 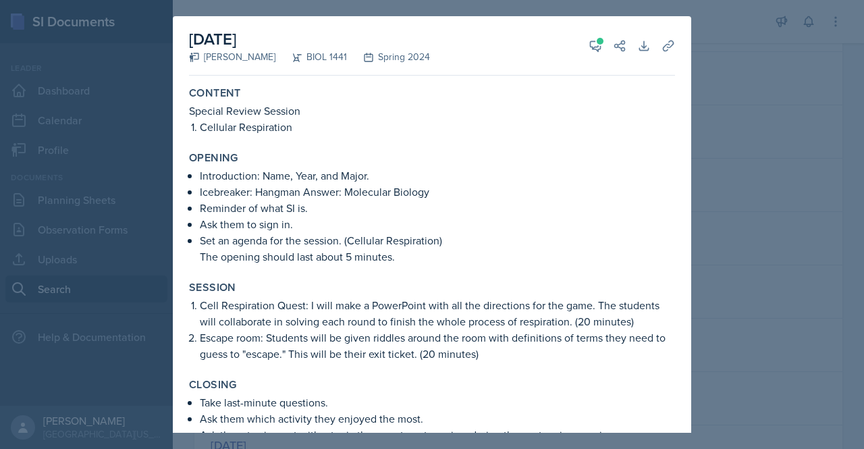 I want to click on label: Content, so click(x=215, y=93).